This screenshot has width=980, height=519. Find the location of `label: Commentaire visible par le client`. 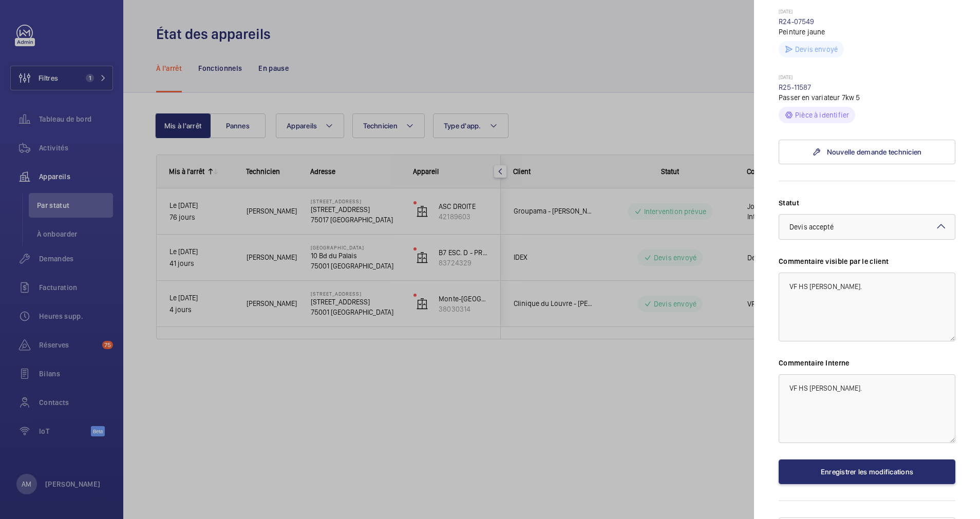

label: Commentaire visible par le client is located at coordinates (867, 262).